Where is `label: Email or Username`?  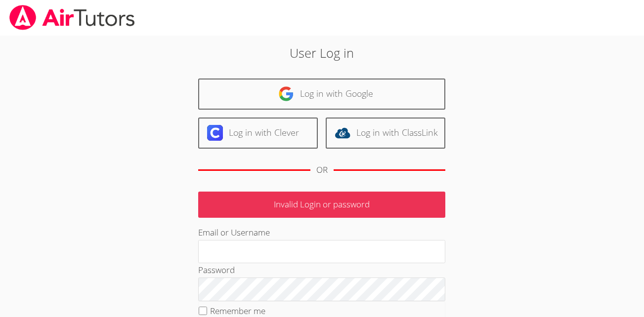 label: Email or Username is located at coordinates (234, 232).